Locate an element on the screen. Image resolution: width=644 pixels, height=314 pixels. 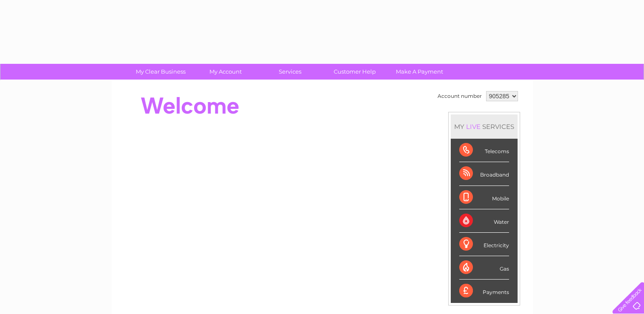
div: Gas is located at coordinates (484, 268).